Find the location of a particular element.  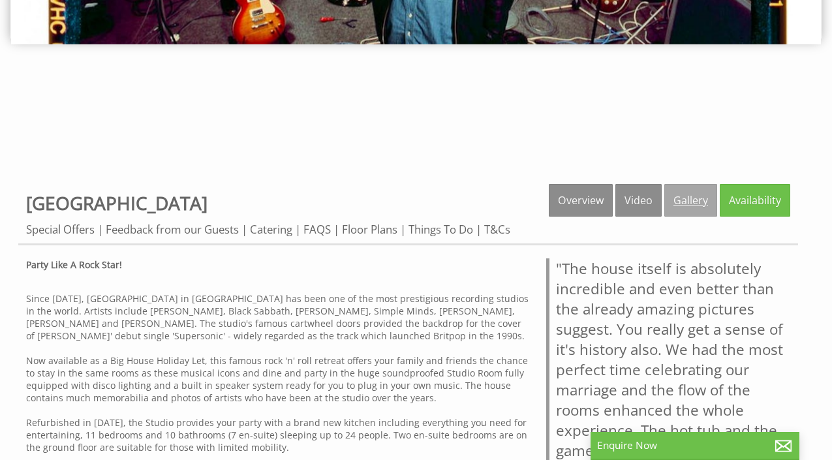

strong: Party Like A Rock Star! is located at coordinates (74, 264).